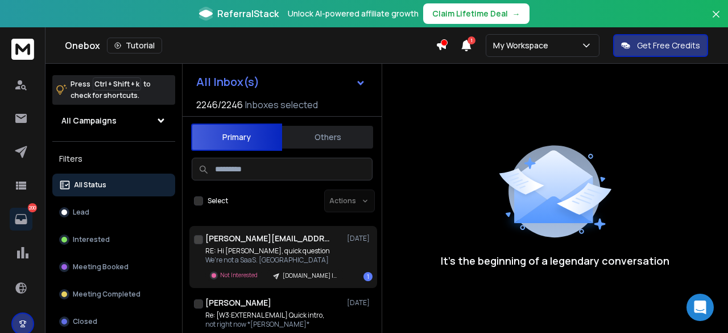 This screenshot has height=333, width=728. What do you see at coordinates (328, 137) in the screenshot?
I see `button: Others` at bounding box center [328, 137].